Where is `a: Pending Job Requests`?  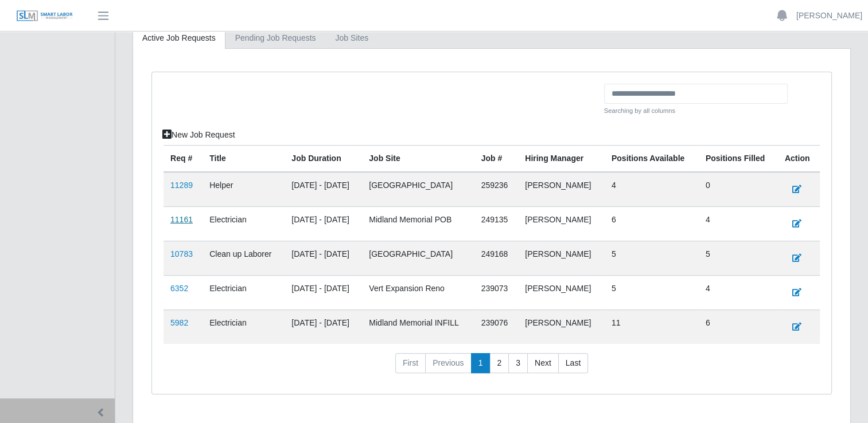 a: Pending Job Requests is located at coordinates (276, 38).